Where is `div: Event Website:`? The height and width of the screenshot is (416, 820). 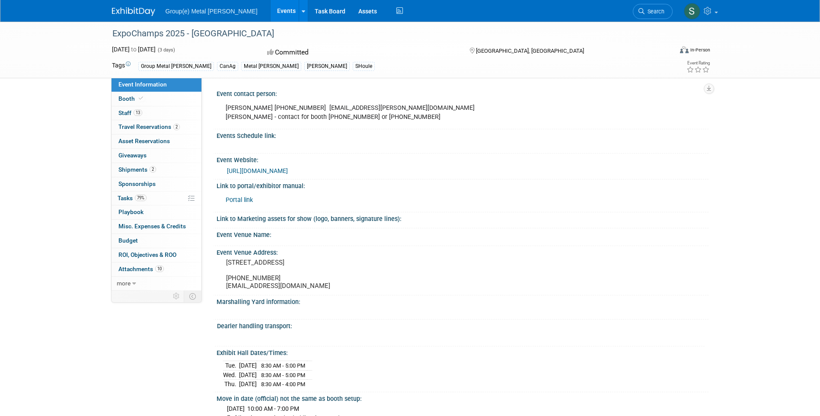
div: Event Website: is located at coordinates (463, 159).